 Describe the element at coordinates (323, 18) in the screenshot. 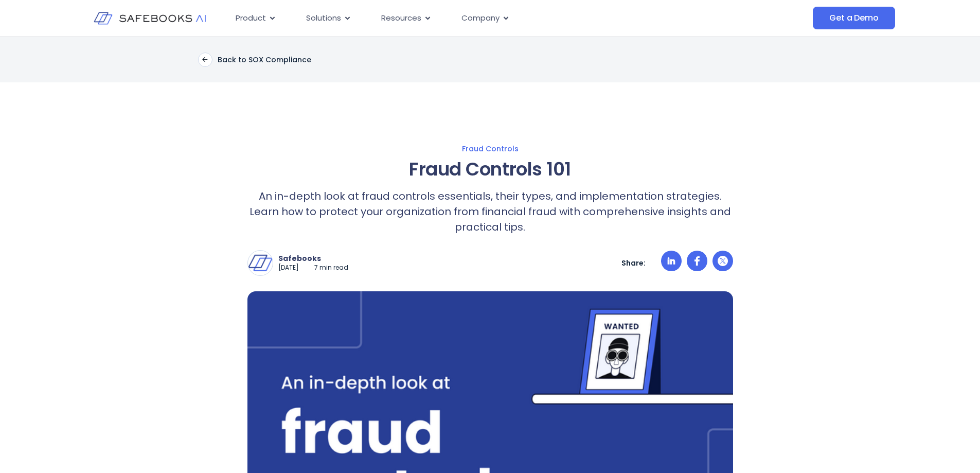

I see `span: Solutions` at that location.